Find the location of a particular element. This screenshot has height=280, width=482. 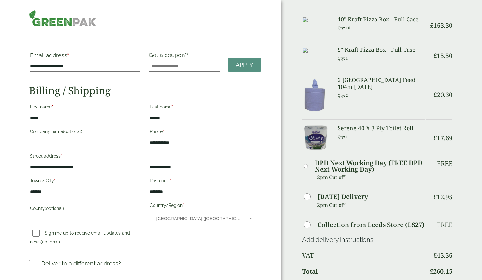

label: DPD Next Working Day (FREE DPD Next Working Day) is located at coordinates (370, 166).